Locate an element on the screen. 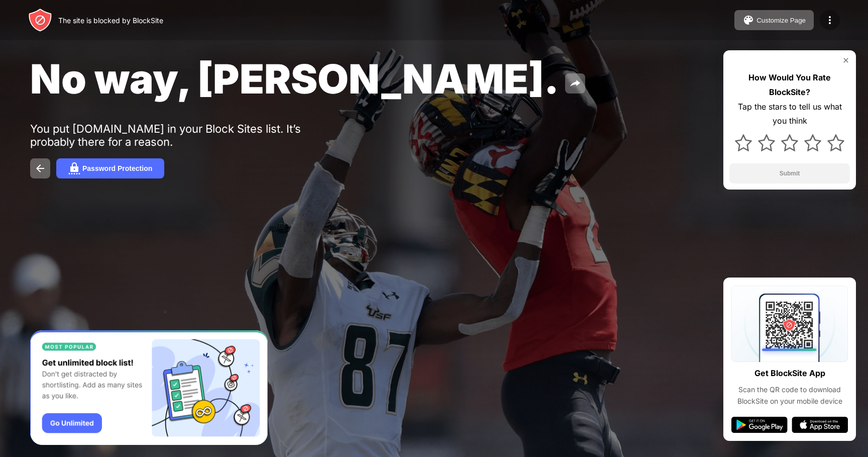  button: Password Protection is located at coordinates (110, 169).